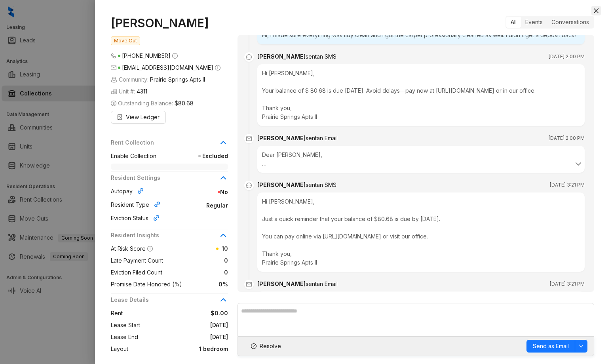 The height and width of the screenshot is (364, 610). What do you see at coordinates (143, 117) in the screenshot?
I see `span: View Ledger` at bounding box center [143, 117].